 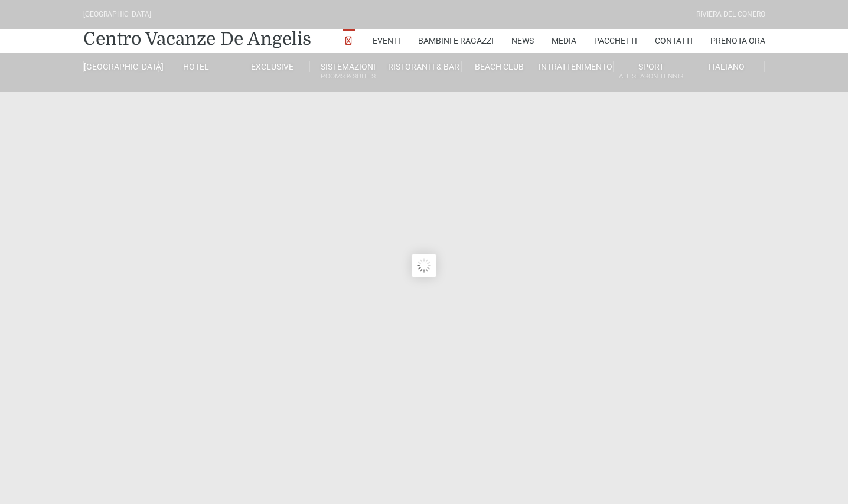 I want to click on small: Rooms & Suites, so click(x=348, y=76).